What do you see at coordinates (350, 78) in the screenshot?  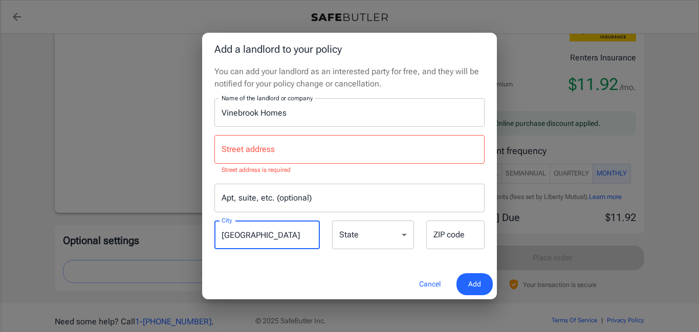 I see `p: You can add your landlord as an interested party for free, and they will be notified for your pol...` at bounding box center [350, 78].